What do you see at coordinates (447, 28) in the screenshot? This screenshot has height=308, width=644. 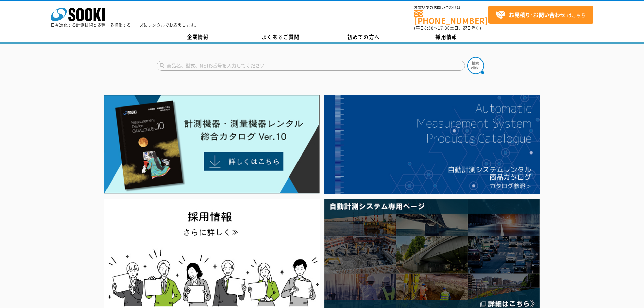 I see `span: (平日 ～ 土日、祝日除く)` at bounding box center [447, 28].